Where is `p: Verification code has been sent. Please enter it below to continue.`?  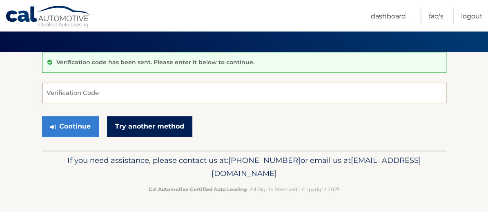
p: Verification code has been sent. Please enter it below to continue. is located at coordinates (155, 62).